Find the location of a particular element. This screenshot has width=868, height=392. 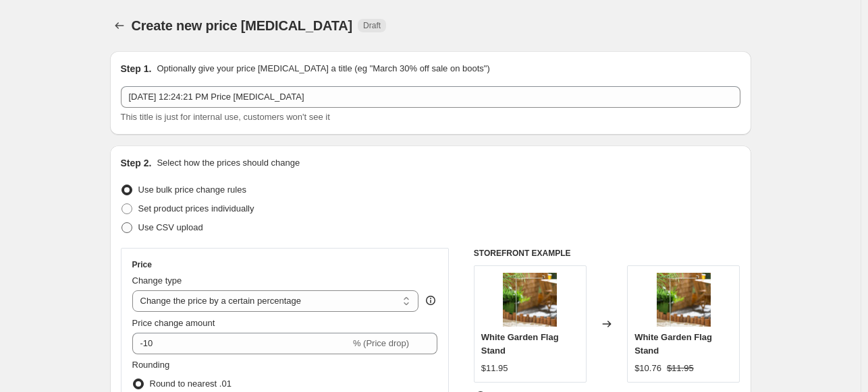

span: Set product prices individually is located at coordinates (196, 208).